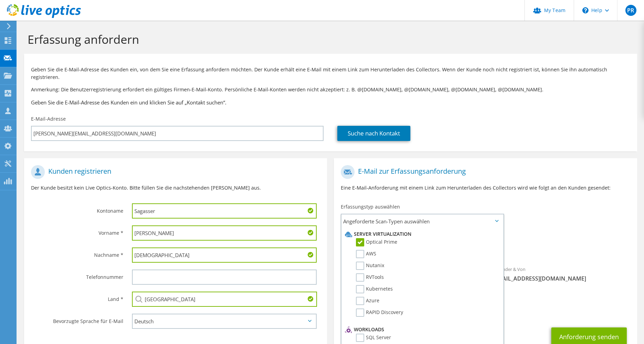 This screenshot has height=344, width=644. What do you see at coordinates (485, 245) in the screenshot?
I see `div: Angeforderte Erfassungen` at bounding box center [485, 245].